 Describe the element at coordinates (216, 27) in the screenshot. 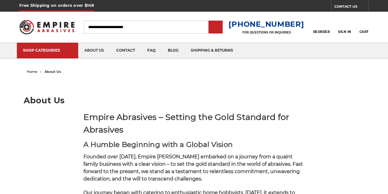

I see `input: Submit` at that location.